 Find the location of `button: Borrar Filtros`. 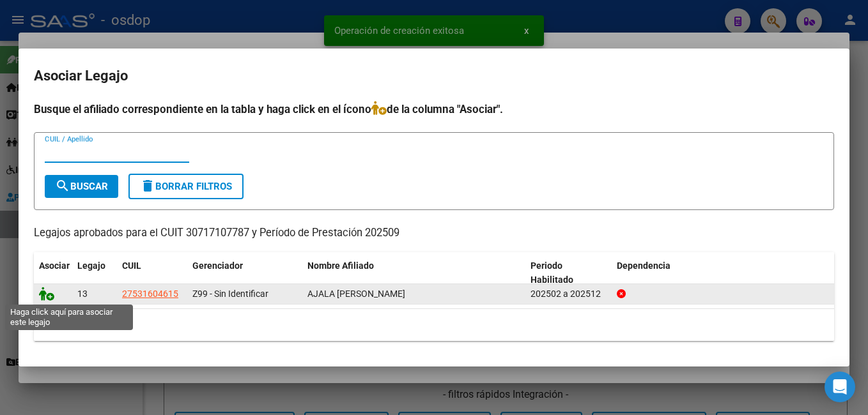

button: Borrar Filtros is located at coordinates (186, 186).